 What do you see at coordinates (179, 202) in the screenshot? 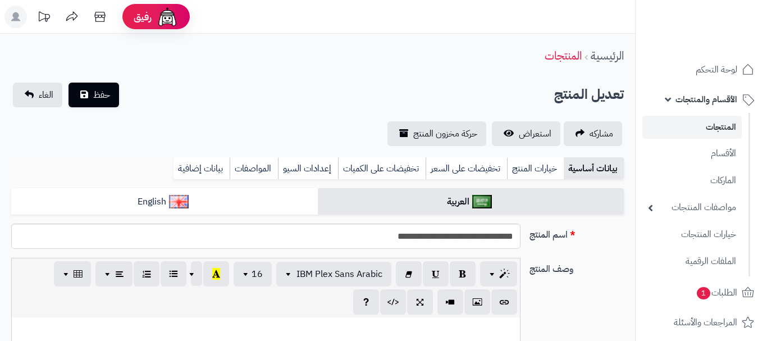
I see `img: English` at bounding box center [179, 202].